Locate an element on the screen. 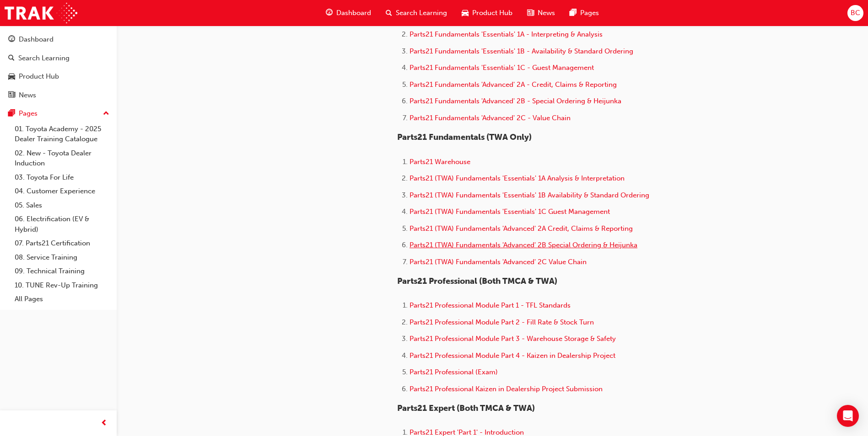 This screenshot has width=868, height=436. span: Parts21 (TWA) Fundamentals 'Advanced' 2A Credit, Claims & Reporting is located at coordinates (521, 229).